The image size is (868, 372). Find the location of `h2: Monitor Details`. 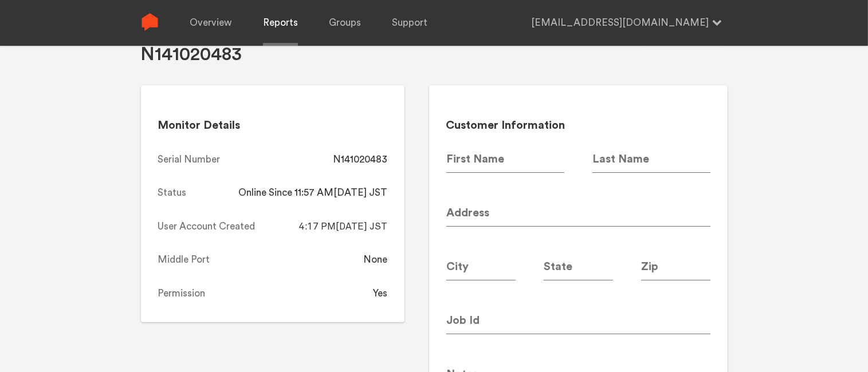

h2: Monitor Details is located at coordinates (273, 126).